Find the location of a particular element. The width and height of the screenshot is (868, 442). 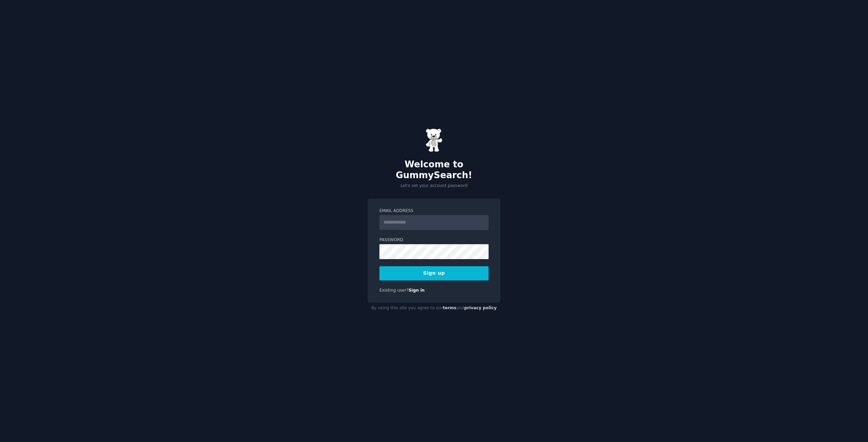

div: By using this site you agree to our and is located at coordinates (434, 309).